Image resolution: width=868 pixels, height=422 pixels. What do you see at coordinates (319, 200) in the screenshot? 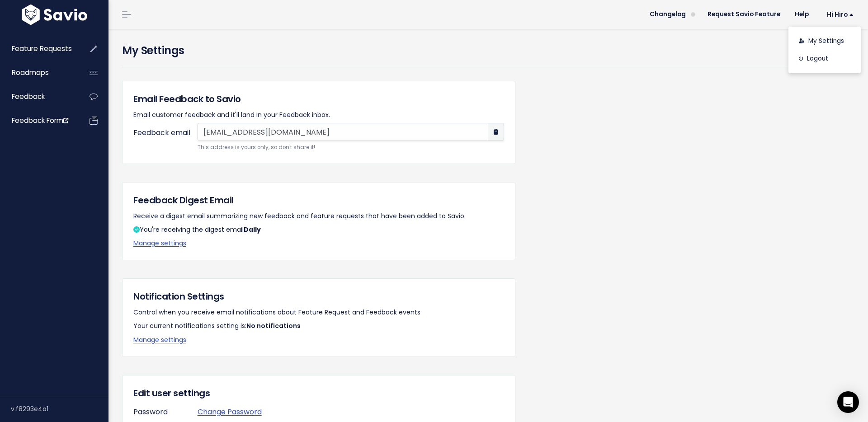
I see `h5: Feedback Digest Email` at bounding box center [319, 200].